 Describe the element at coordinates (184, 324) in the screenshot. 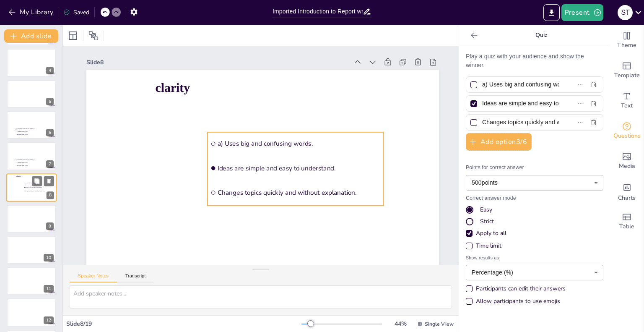

I see `div: Slide 8 / 19` at that location.